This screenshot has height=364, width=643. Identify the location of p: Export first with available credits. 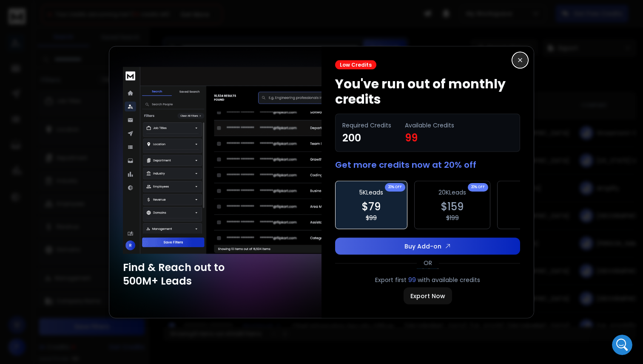
(427, 280).